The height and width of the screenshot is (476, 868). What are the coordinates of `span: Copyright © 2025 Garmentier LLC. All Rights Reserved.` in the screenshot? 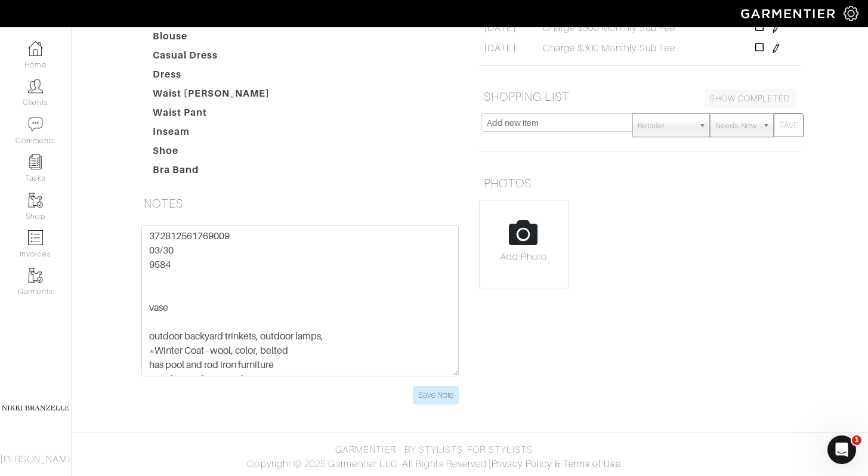 It's located at (368, 464).